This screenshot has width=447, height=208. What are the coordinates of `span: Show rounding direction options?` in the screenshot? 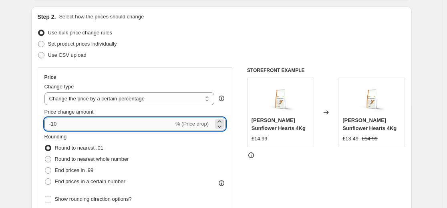 It's located at (93, 199).